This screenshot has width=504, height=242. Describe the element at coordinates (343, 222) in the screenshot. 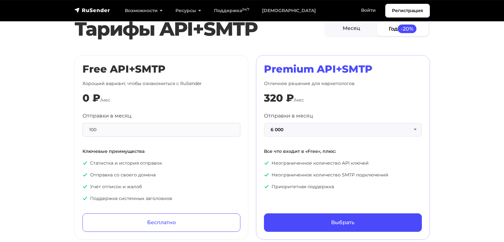

I see `a: Выбрать` at that location.